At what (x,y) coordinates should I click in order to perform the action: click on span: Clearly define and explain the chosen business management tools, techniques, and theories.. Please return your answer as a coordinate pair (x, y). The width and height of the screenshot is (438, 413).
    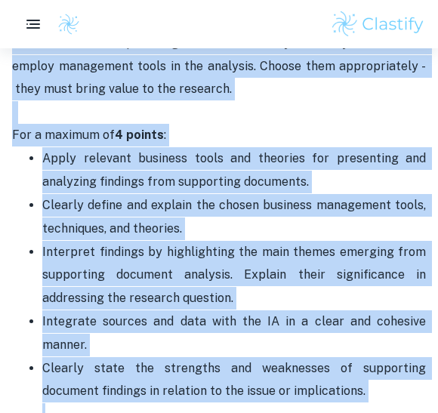
    Looking at the image, I should click on (235, 216).